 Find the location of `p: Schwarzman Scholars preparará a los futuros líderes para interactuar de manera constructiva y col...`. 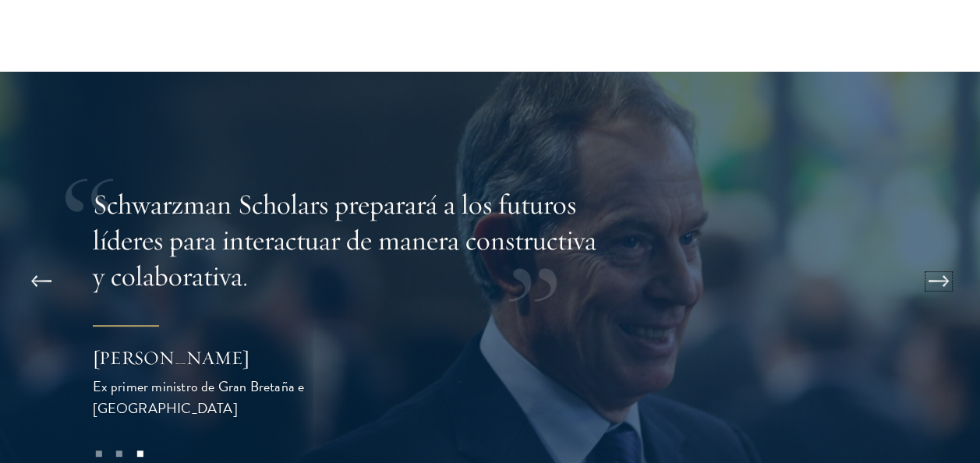

p: Schwarzman Scholars preparará a los futuros líderes para interactuar de manera constructiva y col... is located at coordinates (347, 240).